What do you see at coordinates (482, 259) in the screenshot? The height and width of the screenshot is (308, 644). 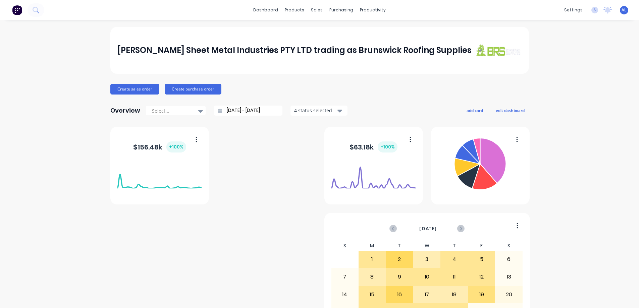 I see `div: 5` at bounding box center [482, 259].